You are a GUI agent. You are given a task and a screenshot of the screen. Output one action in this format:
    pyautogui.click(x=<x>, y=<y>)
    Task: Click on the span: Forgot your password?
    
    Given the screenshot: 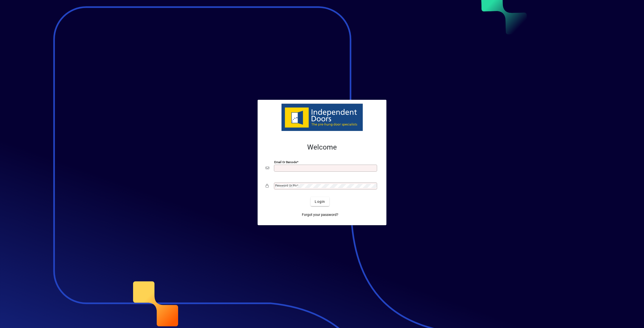 What is the action you would take?
    pyautogui.click(x=320, y=215)
    